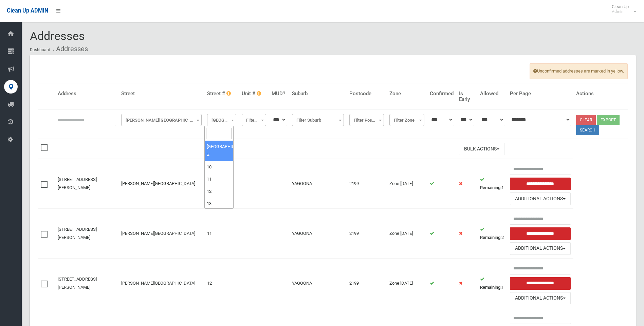 The width and height of the screenshot is (644, 326). Describe the element at coordinates (608, 120) in the screenshot. I see `button: Export` at that location.